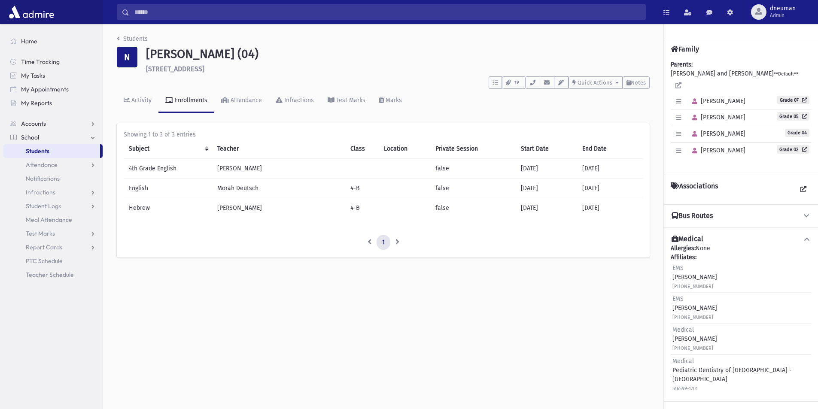 The width and height of the screenshot is (818, 409). Describe the element at coordinates (168, 188) in the screenshot. I see `td: English` at that location.